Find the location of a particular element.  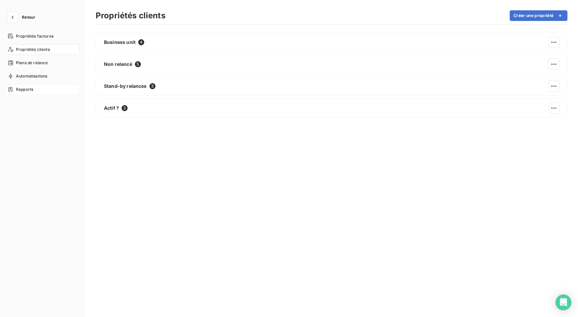

span: Retour is located at coordinates (29, 17).